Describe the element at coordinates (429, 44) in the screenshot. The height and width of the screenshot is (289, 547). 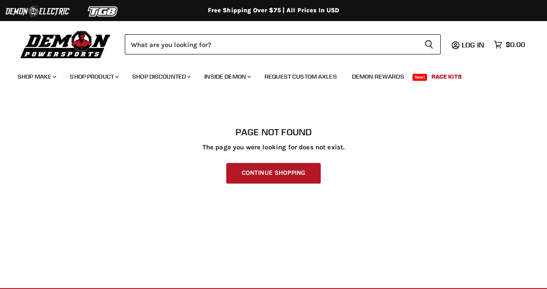
I see `button: Search` at that location.